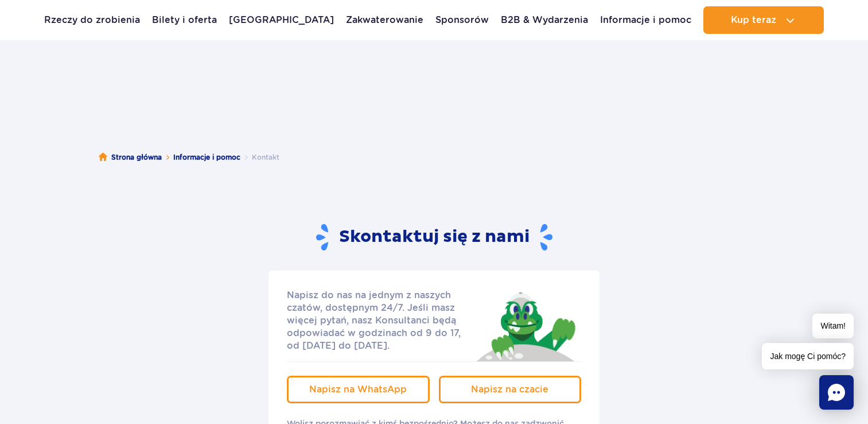 This screenshot has height=424, width=868. Describe the element at coordinates (435, 237) in the screenshot. I see `h2: Skontaktuj się z nami` at that location.